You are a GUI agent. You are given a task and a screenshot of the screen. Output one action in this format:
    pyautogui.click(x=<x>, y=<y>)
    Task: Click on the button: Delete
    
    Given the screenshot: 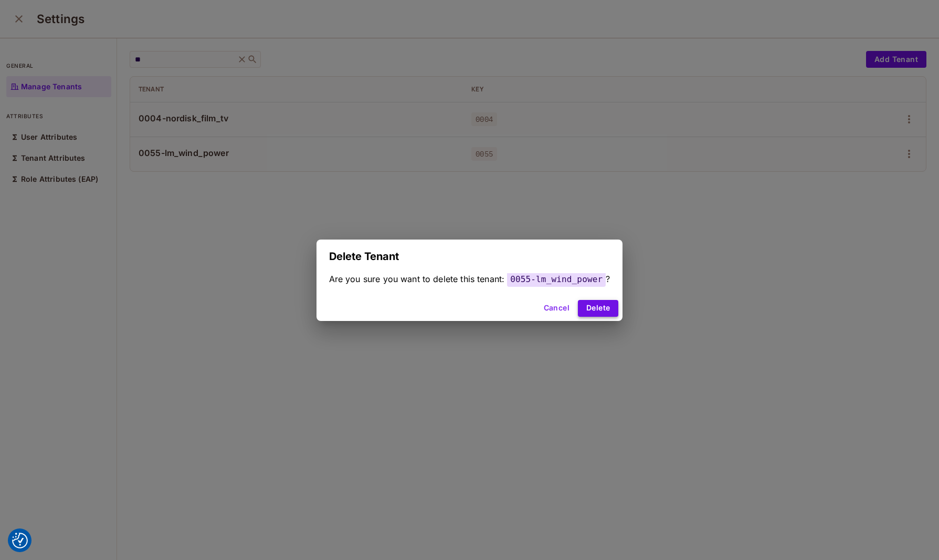 What is the action you would take?
    pyautogui.click(x=598, y=308)
    